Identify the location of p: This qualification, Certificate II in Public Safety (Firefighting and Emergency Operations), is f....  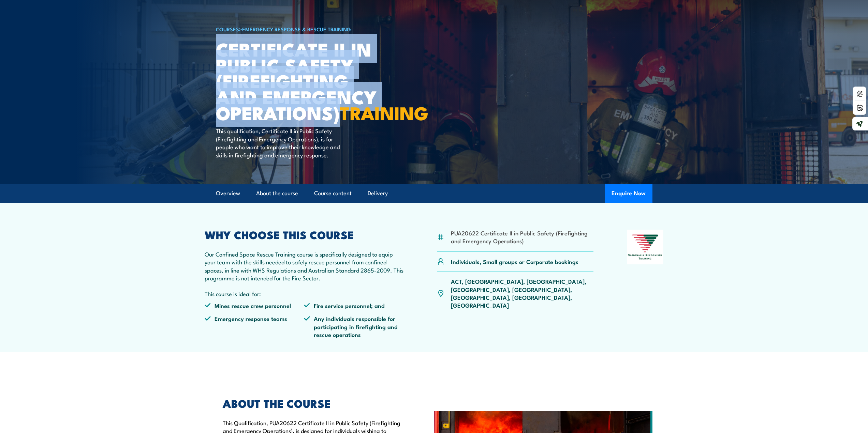
(278, 143).